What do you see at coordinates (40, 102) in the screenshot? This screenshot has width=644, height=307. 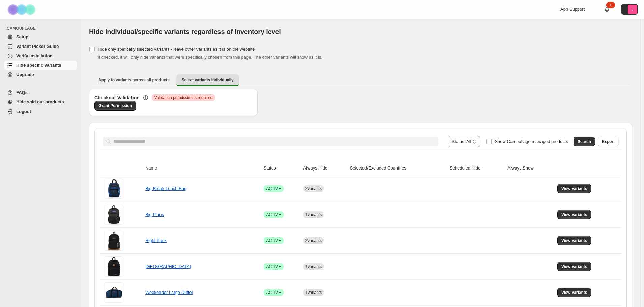 I see `span: Hide sold out products` at bounding box center [40, 102].